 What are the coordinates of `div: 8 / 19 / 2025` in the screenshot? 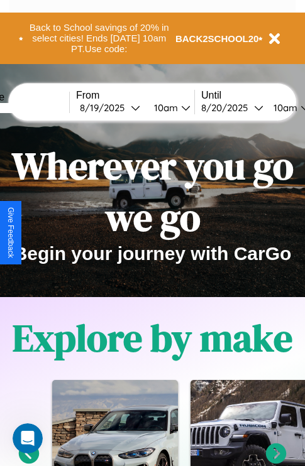 It's located at (105, 107).